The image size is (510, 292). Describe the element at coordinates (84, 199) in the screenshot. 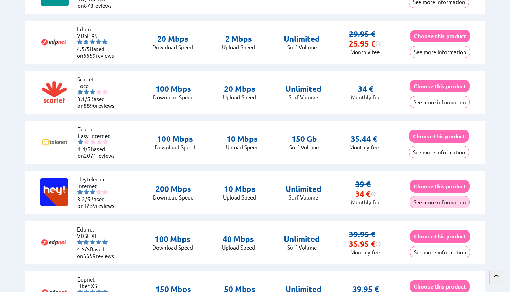

I see `span: 3.2/5` at that location.